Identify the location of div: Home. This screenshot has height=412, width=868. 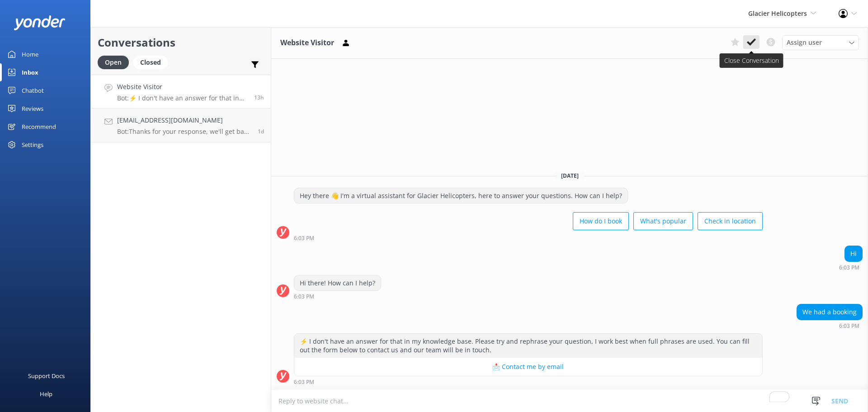
(30, 54).